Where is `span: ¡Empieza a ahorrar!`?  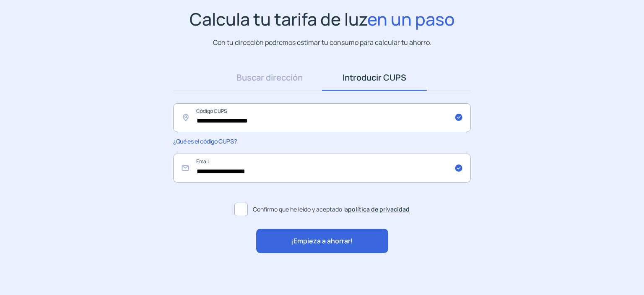 span: ¡Empieza a ahorrar! is located at coordinates (322, 241).